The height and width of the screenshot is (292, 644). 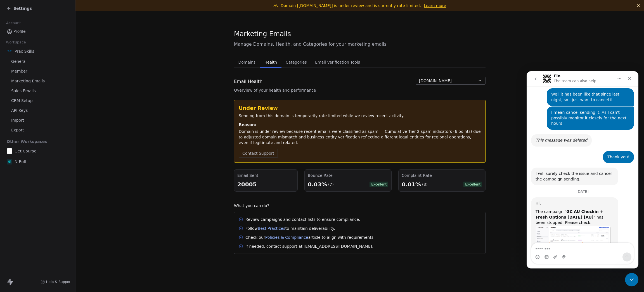 I want to click on div: Hi,, so click(x=48, y=132).